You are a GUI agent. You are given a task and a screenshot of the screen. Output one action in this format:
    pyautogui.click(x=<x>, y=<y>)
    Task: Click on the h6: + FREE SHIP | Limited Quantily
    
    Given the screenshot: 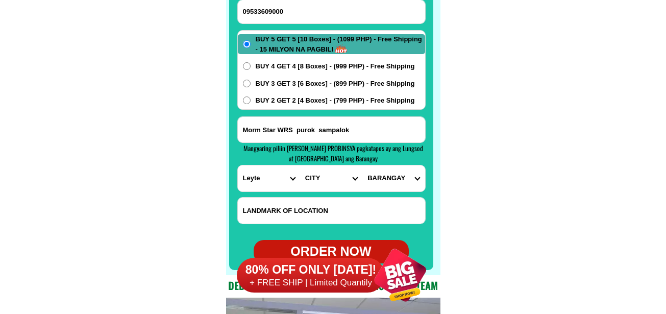 What is the action you would take?
    pyautogui.click(x=311, y=283)
    